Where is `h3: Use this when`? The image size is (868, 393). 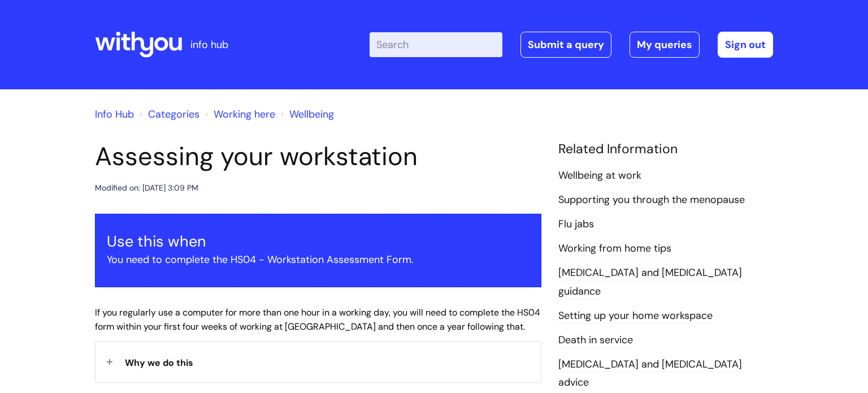 h3: Use this when is located at coordinates (318, 241).